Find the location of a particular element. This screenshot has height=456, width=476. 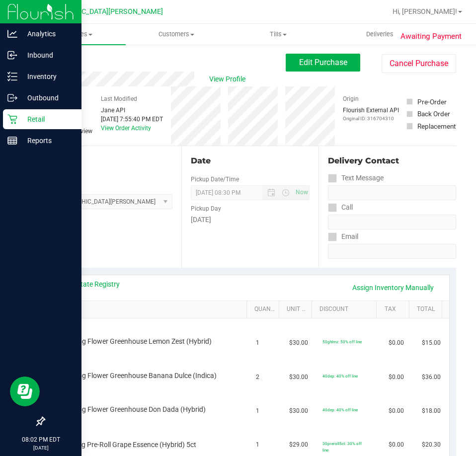

p: Inbound is located at coordinates (47, 55).